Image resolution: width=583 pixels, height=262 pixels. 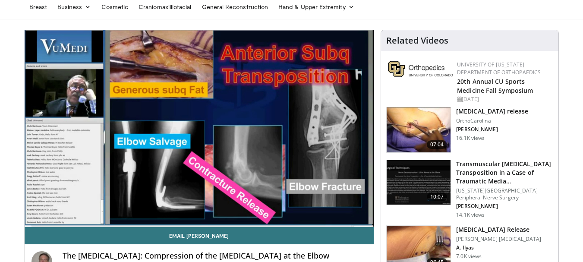 What do you see at coordinates (421, 69) in the screenshot?
I see `img: 355603a8-37da-49b6-856f-e00d7e9307d3.png.150x105_q85_autocrop_double_scale_upscale_version-0.2.png` at bounding box center [421, 69].